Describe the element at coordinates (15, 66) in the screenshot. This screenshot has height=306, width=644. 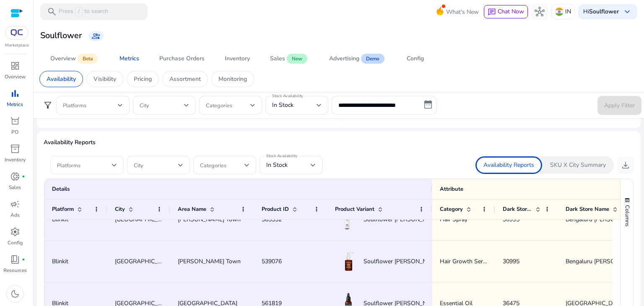
I see `span: dashboard` at that location.